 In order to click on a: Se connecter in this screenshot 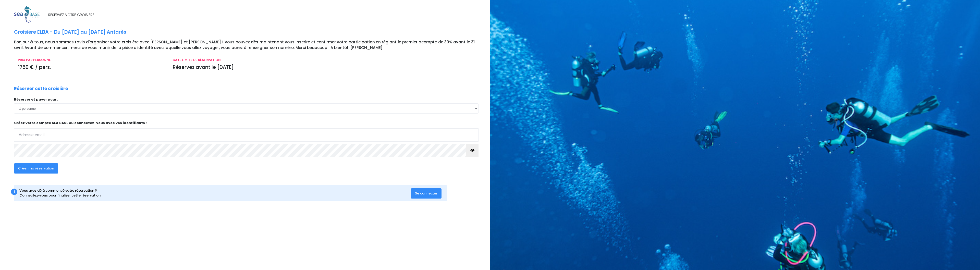, I will do `click(426, 193)`.